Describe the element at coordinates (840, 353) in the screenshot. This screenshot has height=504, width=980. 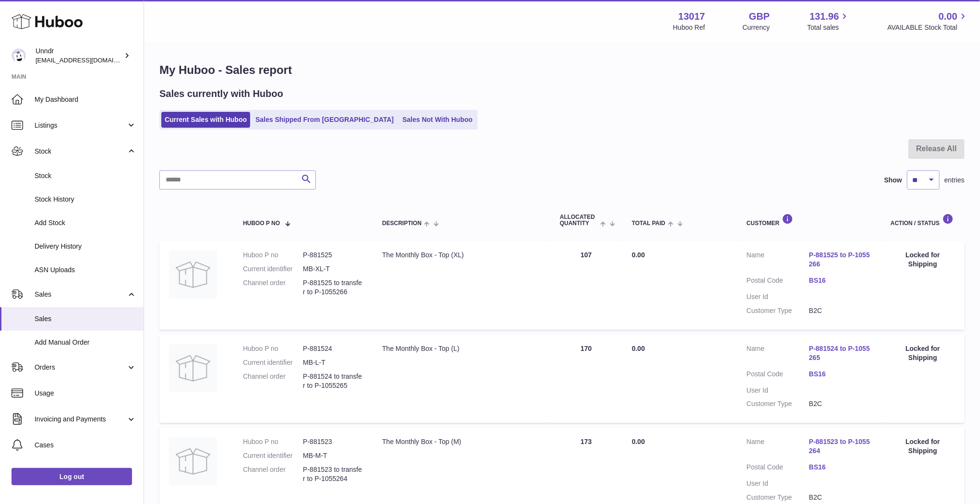
I see `a: P-881524 to P-1055265` at that location.